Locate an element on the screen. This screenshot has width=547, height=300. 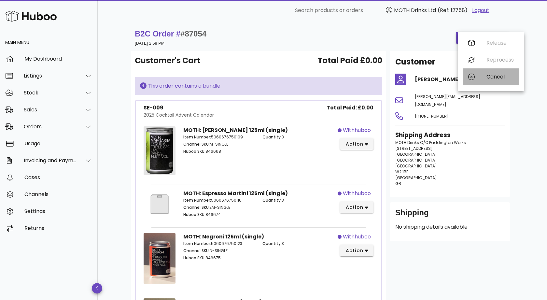
div: Orders is located at coordinates (50, 126).